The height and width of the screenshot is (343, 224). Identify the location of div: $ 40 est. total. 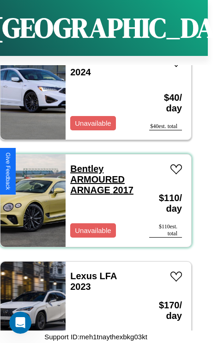
(165, 127).